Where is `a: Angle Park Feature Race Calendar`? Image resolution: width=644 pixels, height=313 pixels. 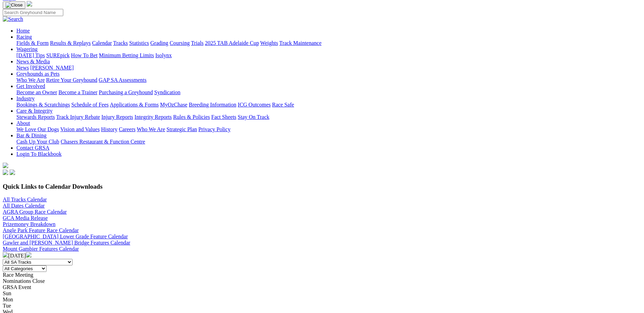
a: Angle Park Feature Race Calendar is located at coordinates (41, 230).